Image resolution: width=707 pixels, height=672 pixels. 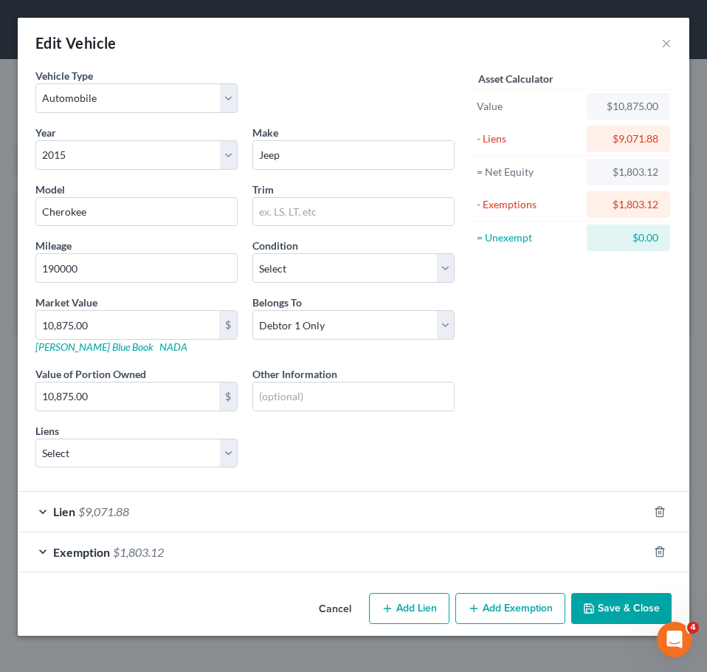 I want to click on div: - Liens, so click(x=528, y=139).